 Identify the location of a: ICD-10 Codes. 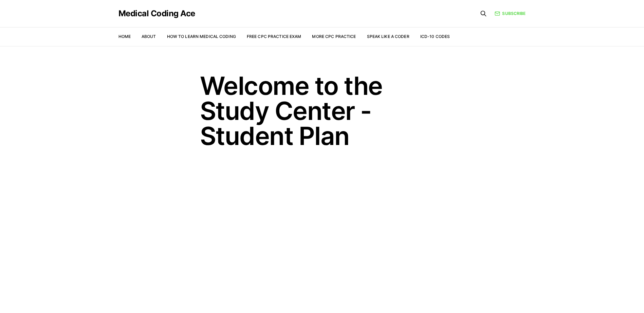
(435, 36).